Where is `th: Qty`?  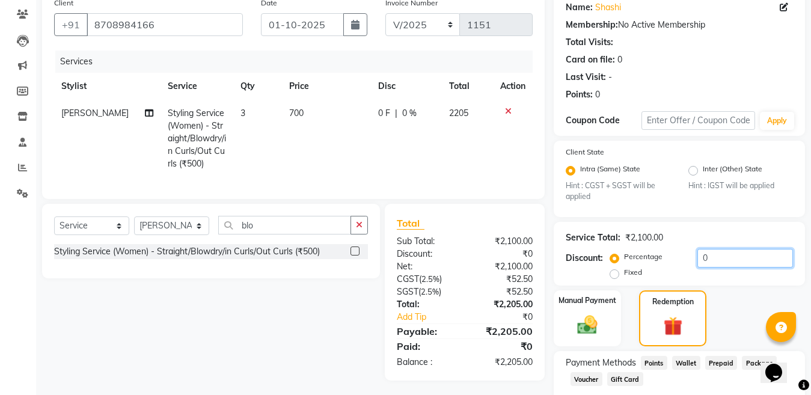 th: Qty is located at coordinates (257, 86).